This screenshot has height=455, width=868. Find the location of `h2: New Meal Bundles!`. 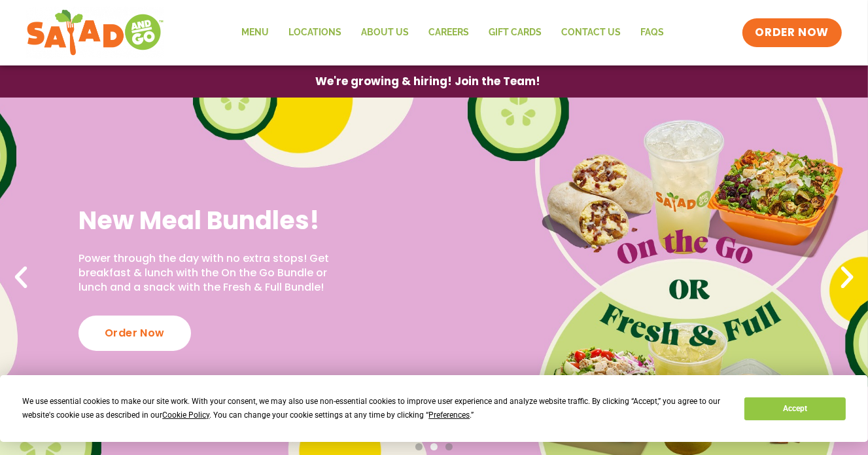

h2: New Meal Bundles! is located at coordinates (209, 220).